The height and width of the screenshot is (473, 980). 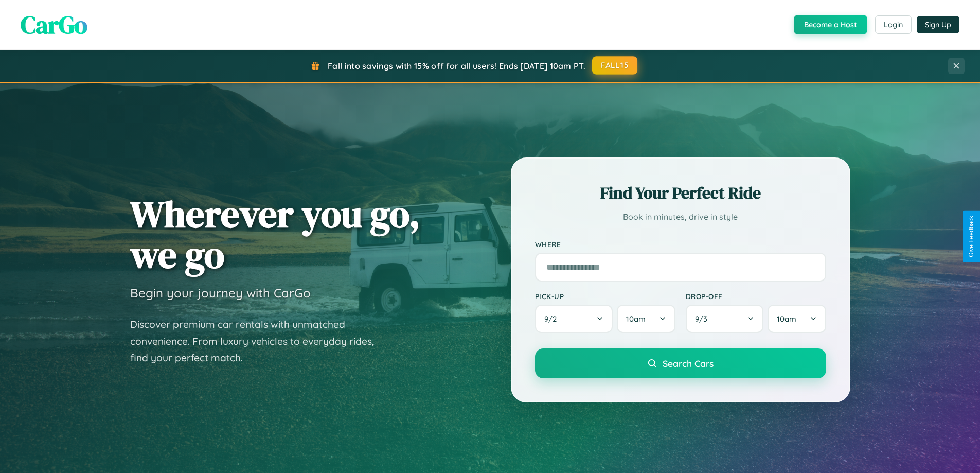 I want to click on h2: Find Your Perfect Ride, so click(x=681, y=193).